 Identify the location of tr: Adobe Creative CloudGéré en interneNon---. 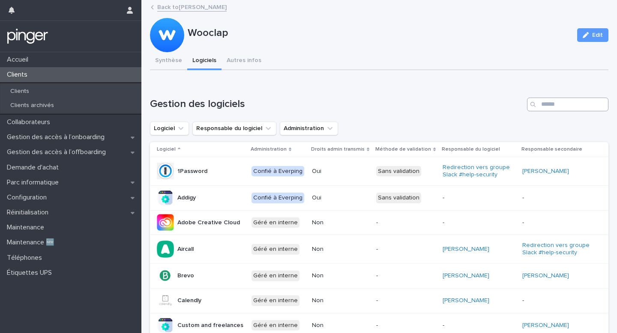
(379, 223).